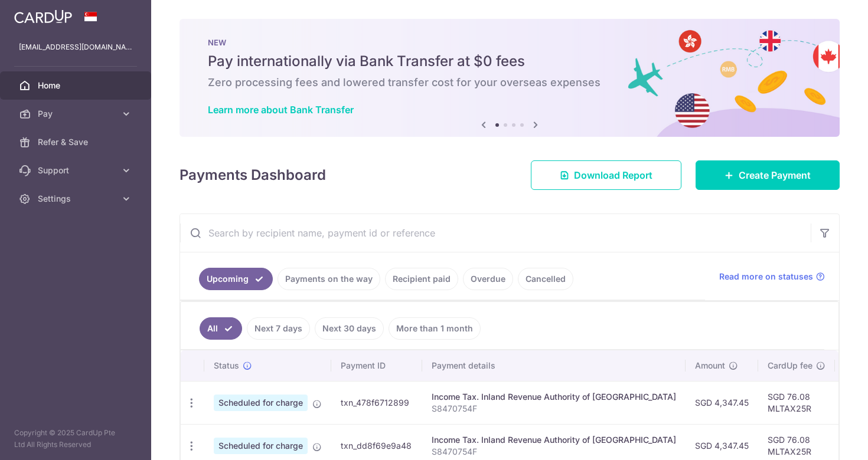 This screenshot has width=868, height=460. Describe the element at coordinates (281, 110) in the screenshot. I see `a: Learn more about Bank Transfer` at that location.